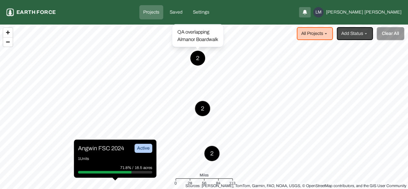 The width and height of the screenshot is (408, 189). I want to click on div: QA overlapping, so click(198, 32).